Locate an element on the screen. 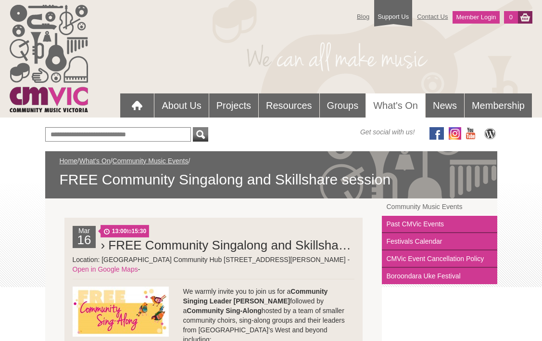 This screenshot has width=542, height=341. strong: 13:00 is located at coordinates (119, 231).